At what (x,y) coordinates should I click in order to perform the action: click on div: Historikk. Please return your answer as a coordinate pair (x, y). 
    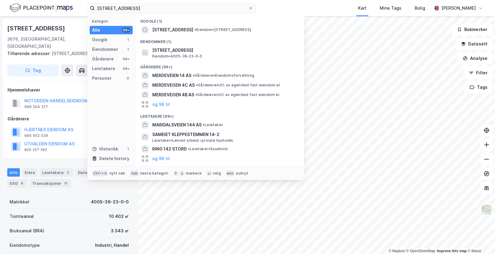
    Looking at the image, I should click on (105, 149).